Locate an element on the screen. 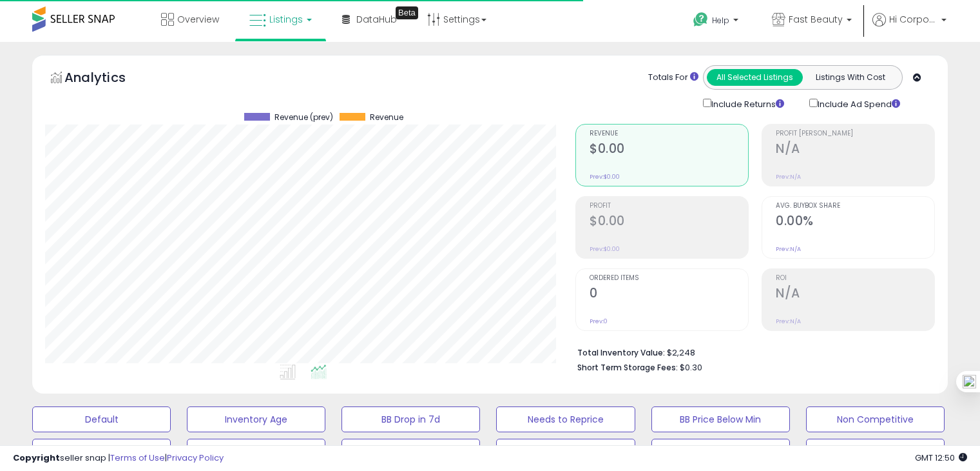 The width and height of the screenshot is (980, 471). div: Include Returns is located at coordinates (746, 103).